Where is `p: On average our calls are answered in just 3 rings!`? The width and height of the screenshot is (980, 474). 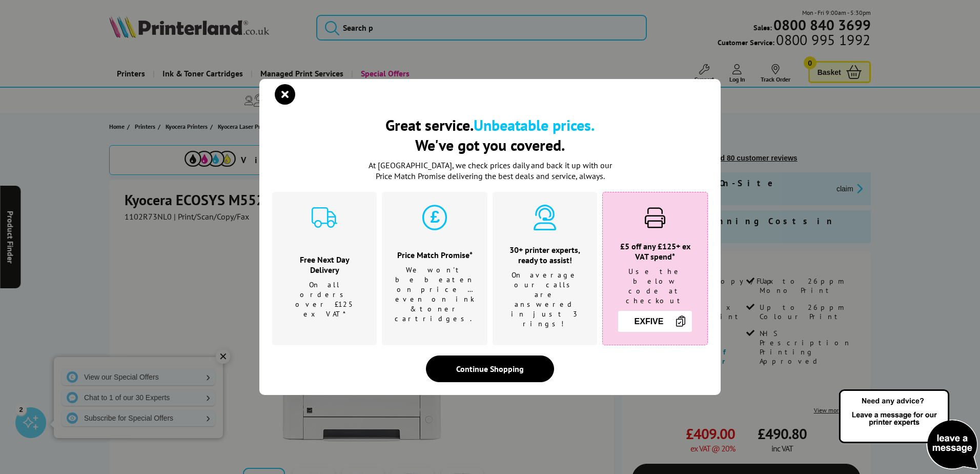
p: On average our calls are answered in just 3 rings! is located at coordinates (545, 299).